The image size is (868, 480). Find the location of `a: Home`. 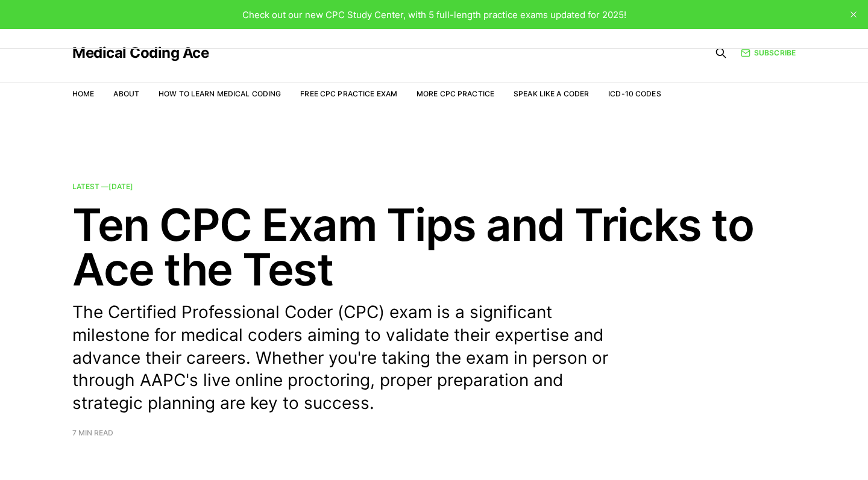

a: Home is located at coordinates (83, 93).